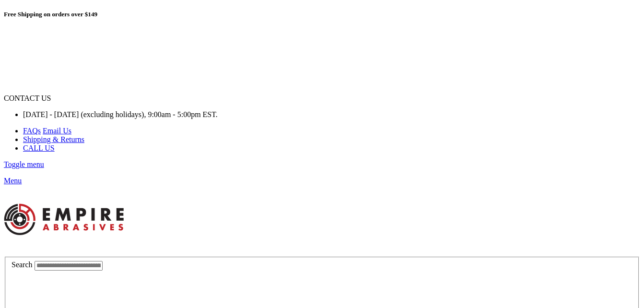  What do you see at coordinates (31, 130) in the screenshot?
I see `a: FAQs` at bounding box center [31, 130].